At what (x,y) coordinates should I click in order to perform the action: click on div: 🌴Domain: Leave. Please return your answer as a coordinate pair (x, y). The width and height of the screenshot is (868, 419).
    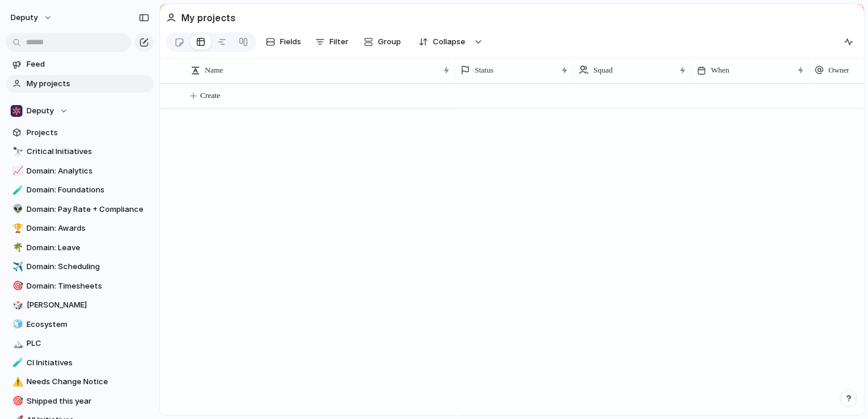
    Looking at the image, I should click on (79, 248).